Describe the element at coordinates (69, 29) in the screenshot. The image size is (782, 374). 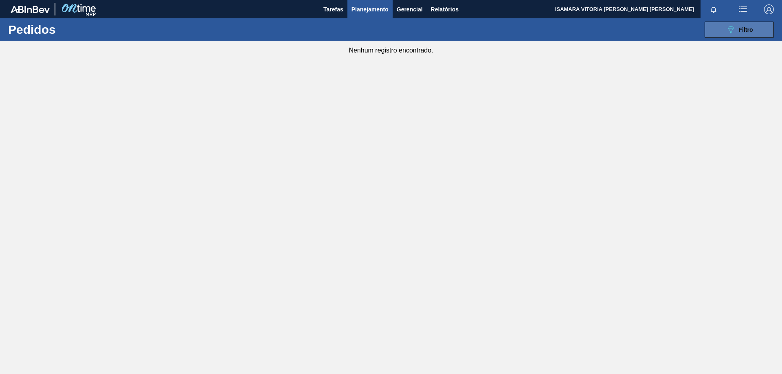
I see `h1: Pedidos` at that location.